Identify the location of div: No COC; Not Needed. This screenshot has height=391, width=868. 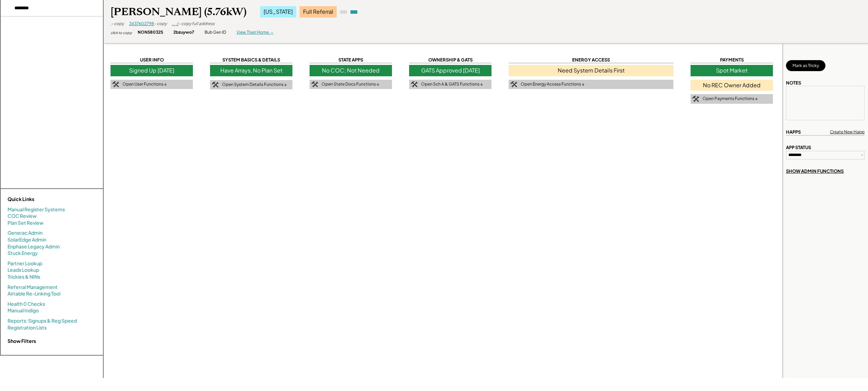
(351, 70).